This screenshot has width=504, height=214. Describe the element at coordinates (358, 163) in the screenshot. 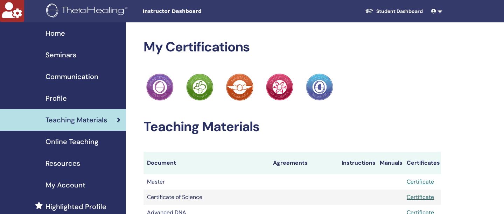

I see `th: Instructions` at that location.